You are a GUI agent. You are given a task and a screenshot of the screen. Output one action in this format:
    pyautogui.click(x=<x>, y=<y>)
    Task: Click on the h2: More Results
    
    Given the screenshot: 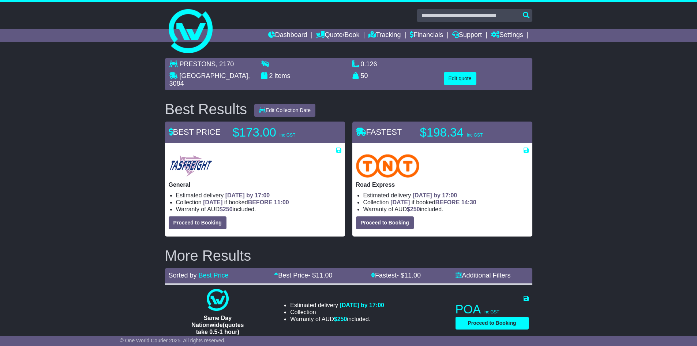 What is the action you would take?
    pyautogui.click(x=348, y=255)
    